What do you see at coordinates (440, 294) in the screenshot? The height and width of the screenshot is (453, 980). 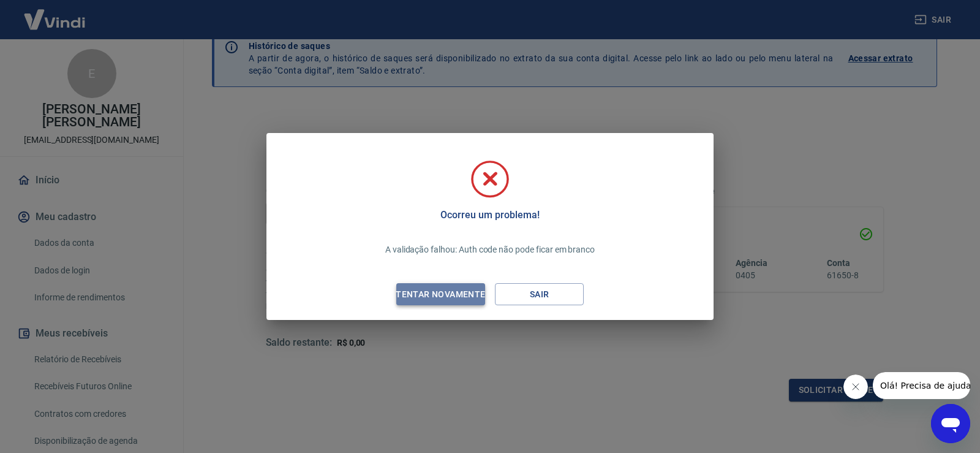 I see `button: Tentar novamente` at bounding box center [440, 294].